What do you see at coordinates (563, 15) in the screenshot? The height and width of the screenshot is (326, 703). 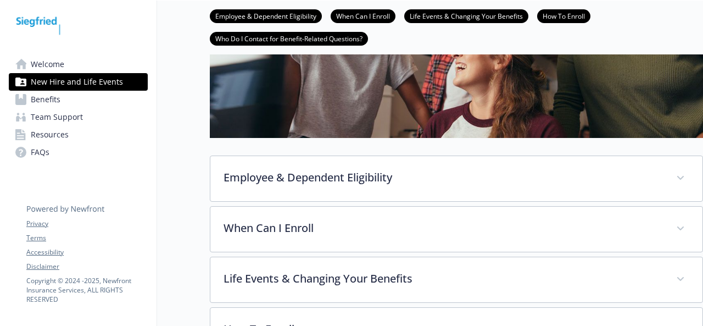 I see `a: How To Enroll` at bounding box center [563, 15].